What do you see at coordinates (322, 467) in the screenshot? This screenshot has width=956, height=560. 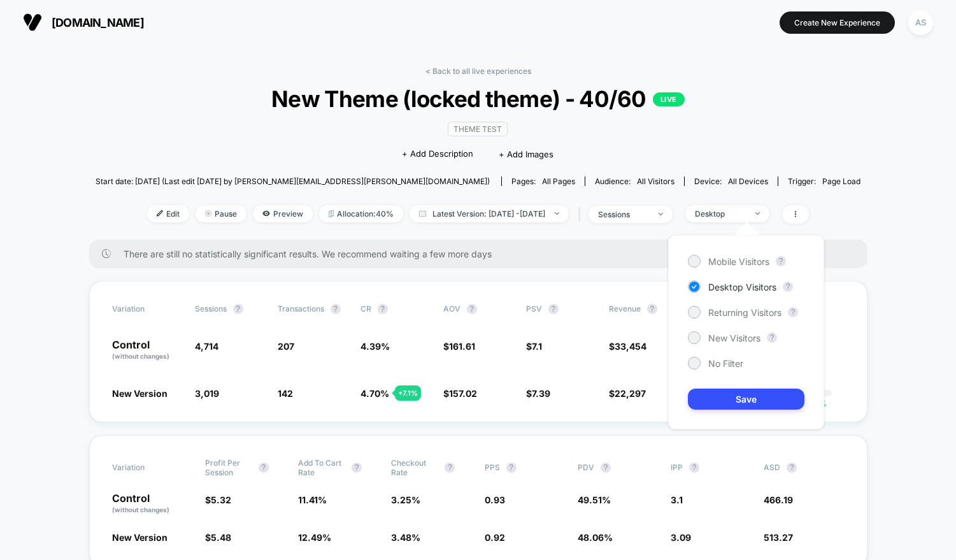 I see `span: Add To Cart Rate` at bounding box center [322, 467].